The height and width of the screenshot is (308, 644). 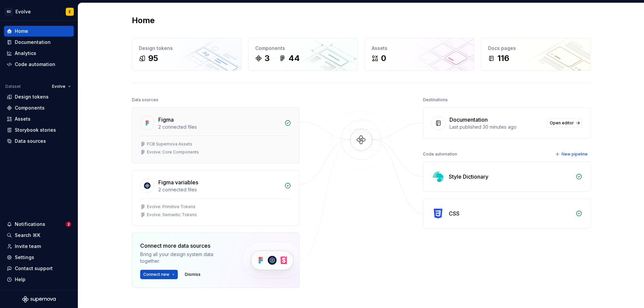 I want to click on button: Evolve, so click(x=61, y=87).